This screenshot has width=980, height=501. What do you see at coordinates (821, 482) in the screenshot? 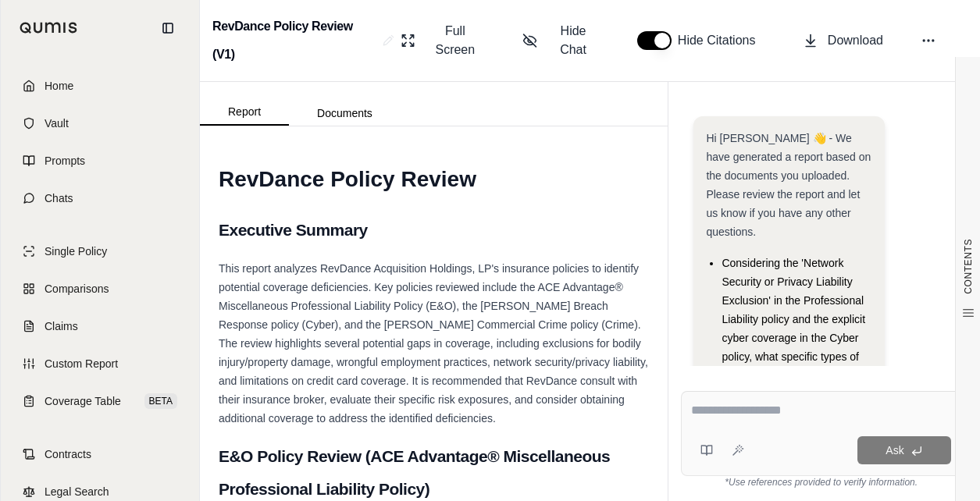
I see `div: *Use references provided to verify information.` at bounding box center [821, 482].